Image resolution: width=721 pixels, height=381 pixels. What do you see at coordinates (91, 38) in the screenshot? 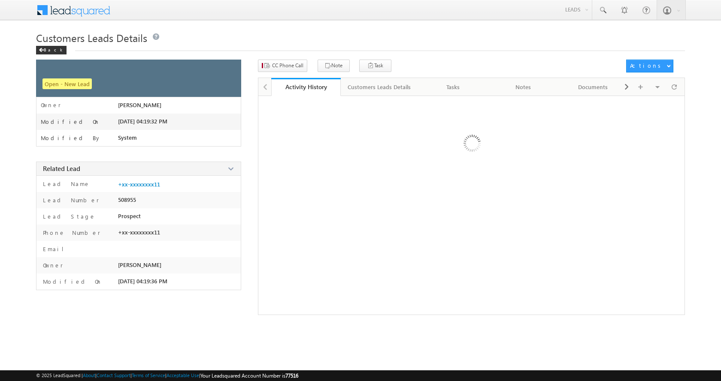
I see `span: Customers Leads Details` at bounding box center [91, 38].